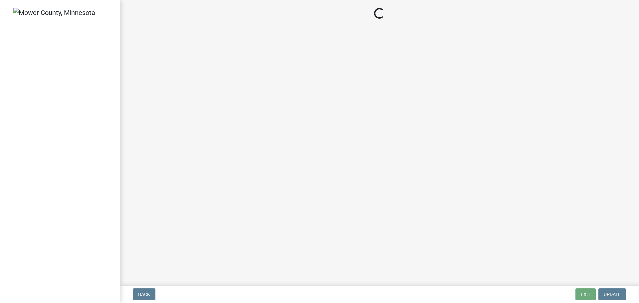 The image size is (639, 303). Describe the element at coordinates (585, 294) in the screenshot. I see `button: Exit` at that location.